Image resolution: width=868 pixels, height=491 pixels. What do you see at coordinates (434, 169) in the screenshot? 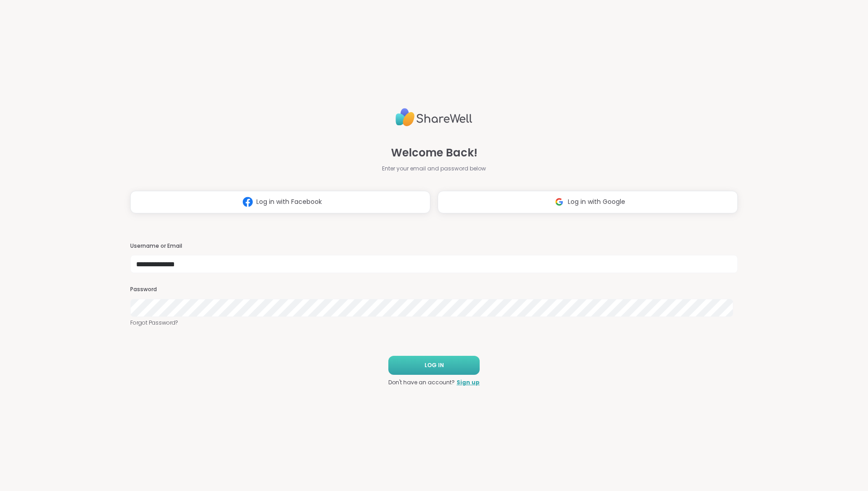
I see `span: Enter your email and password below` at bounding box center [434, 169].